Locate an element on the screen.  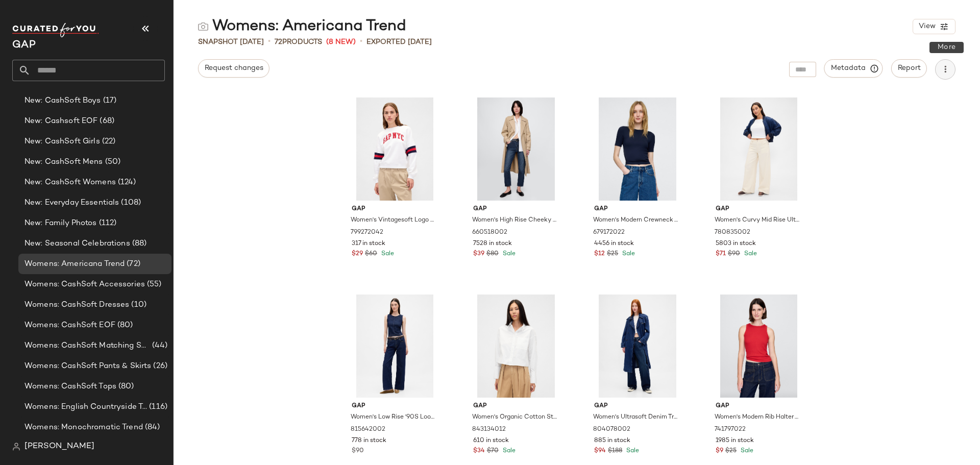
span: 317 in stock is located at coordinates (368, 244).